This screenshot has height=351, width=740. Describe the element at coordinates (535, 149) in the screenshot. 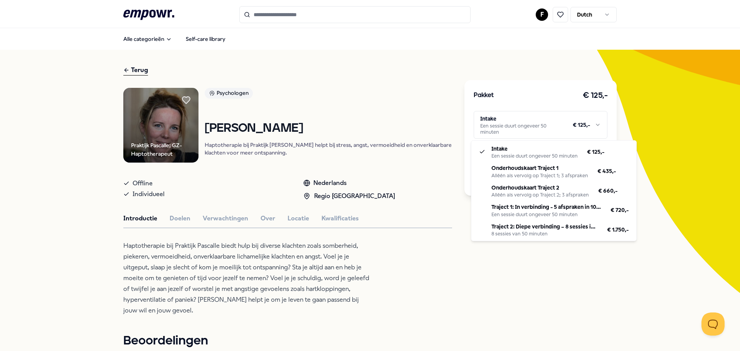

I see `p: Intake` at that location.